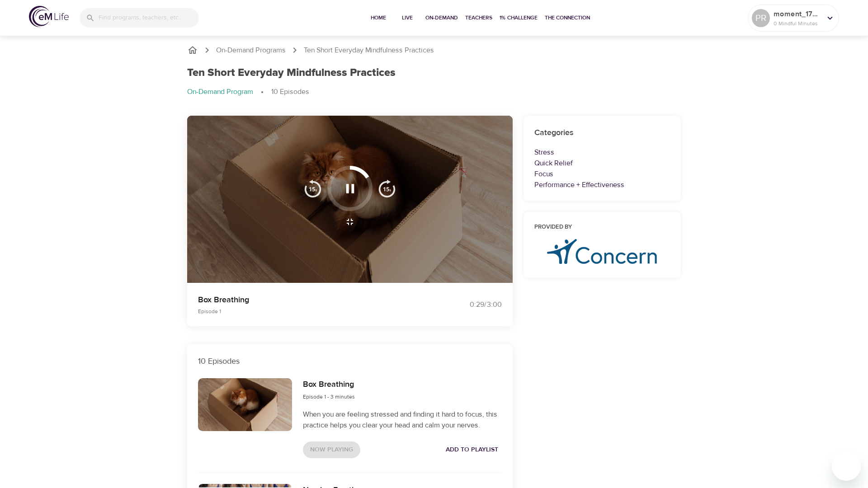  Describe the element at coordinates (602, 251) in the screenshot. I see `img: concern-logo%20%281%29.png` at that location.